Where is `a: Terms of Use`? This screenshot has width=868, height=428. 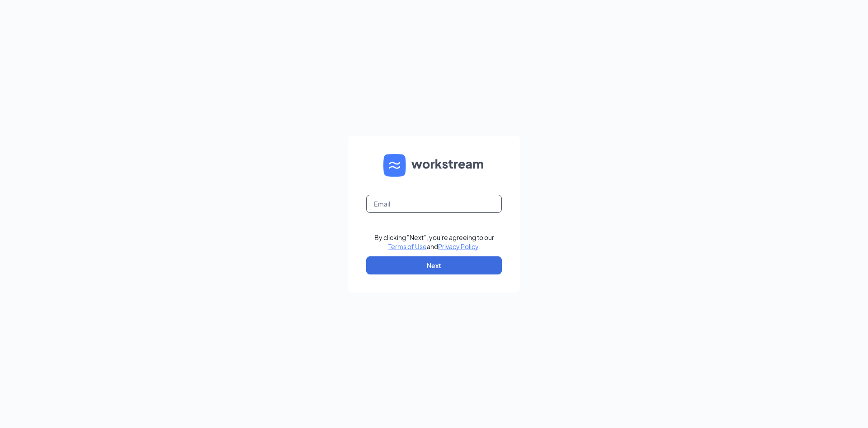
a: Terms of Use is located at coordinates (407, 246).